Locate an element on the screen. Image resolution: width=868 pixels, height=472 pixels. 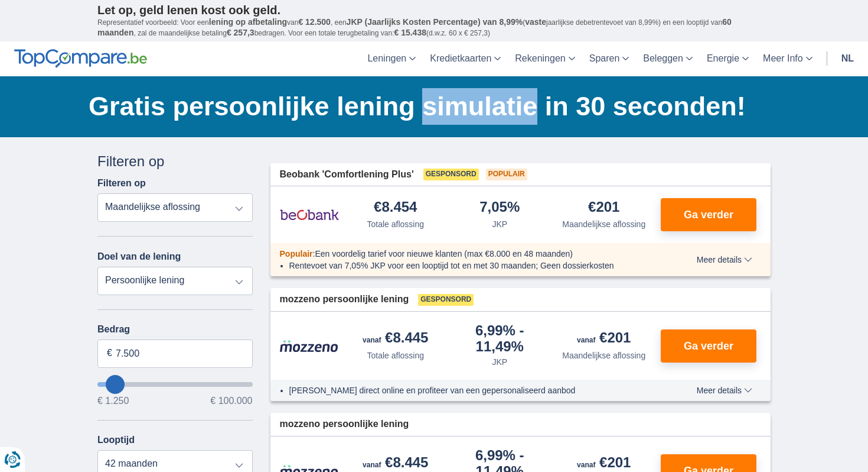
div: 7,05% is located at coordinates (499, 207).